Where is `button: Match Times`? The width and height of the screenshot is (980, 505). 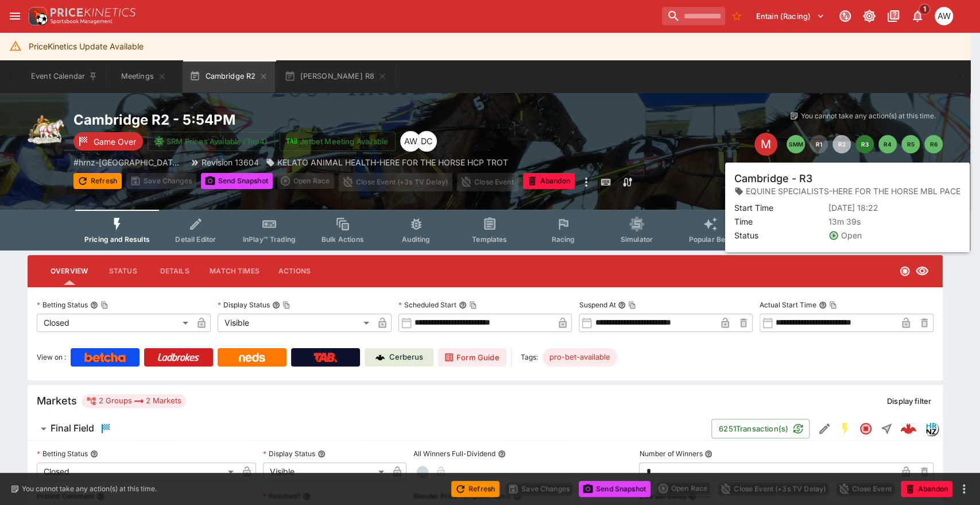
button: Match Times is located at coordinates (234, 271).